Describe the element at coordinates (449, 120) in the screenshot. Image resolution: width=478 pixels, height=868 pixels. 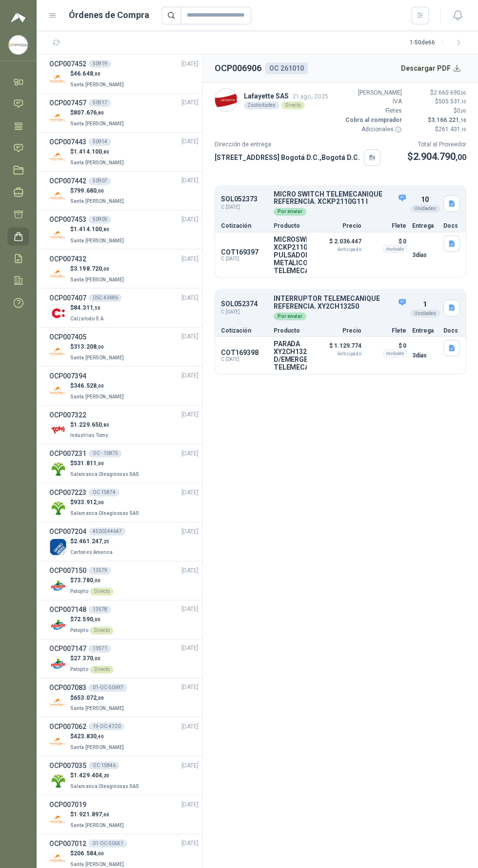
I see `span: 3.166.221` at that location.